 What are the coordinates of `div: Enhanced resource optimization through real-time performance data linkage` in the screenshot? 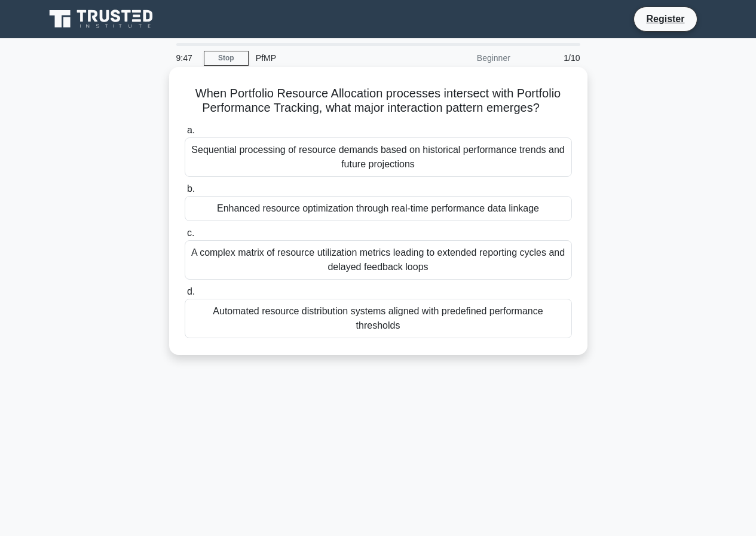 It's located at (378, 209).